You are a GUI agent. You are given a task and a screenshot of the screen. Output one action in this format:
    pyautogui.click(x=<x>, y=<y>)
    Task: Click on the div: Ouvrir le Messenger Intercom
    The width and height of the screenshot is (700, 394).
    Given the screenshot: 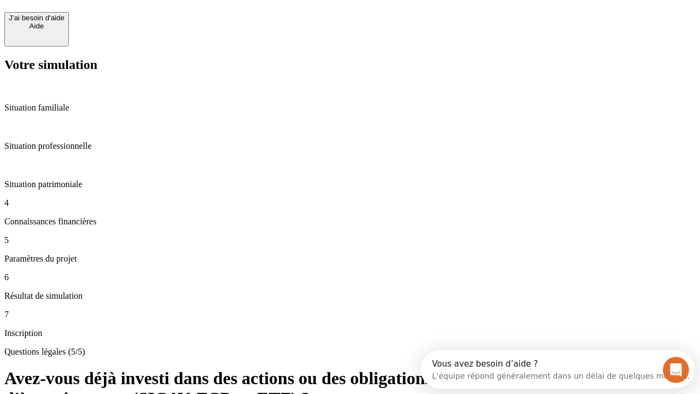 What is the action you would take?
    pyautogui.click(x=153, y=19)
    